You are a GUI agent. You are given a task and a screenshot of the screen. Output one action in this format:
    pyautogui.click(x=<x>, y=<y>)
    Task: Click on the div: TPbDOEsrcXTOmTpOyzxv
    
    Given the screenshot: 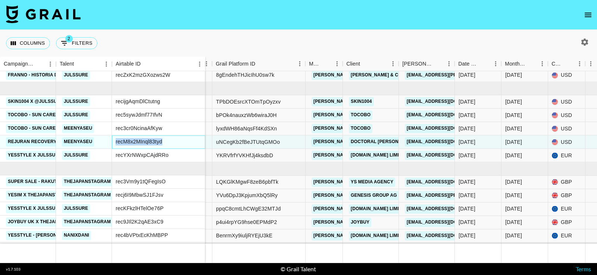 What is the action you would take?
    pyautogui.click(x=248, y=102)
    